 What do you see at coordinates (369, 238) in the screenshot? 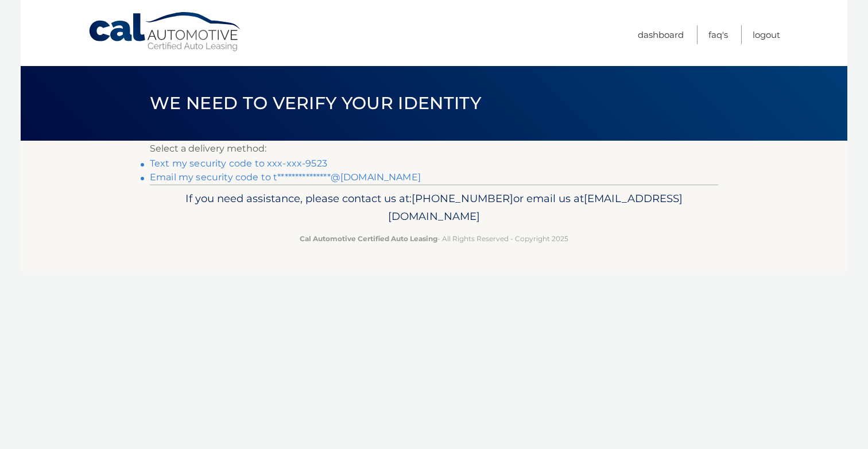
I see `strong: Cal Automotive Certified Auto Leasing` at bounding box center [369, 238].